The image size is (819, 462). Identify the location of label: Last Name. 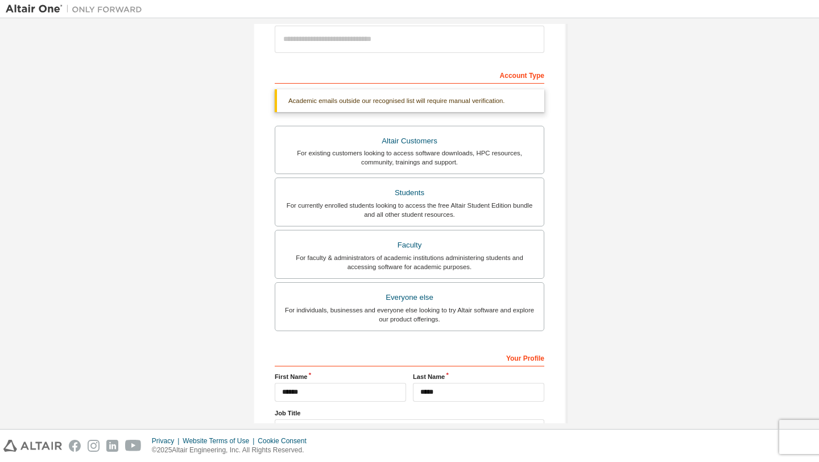
(479, 377).